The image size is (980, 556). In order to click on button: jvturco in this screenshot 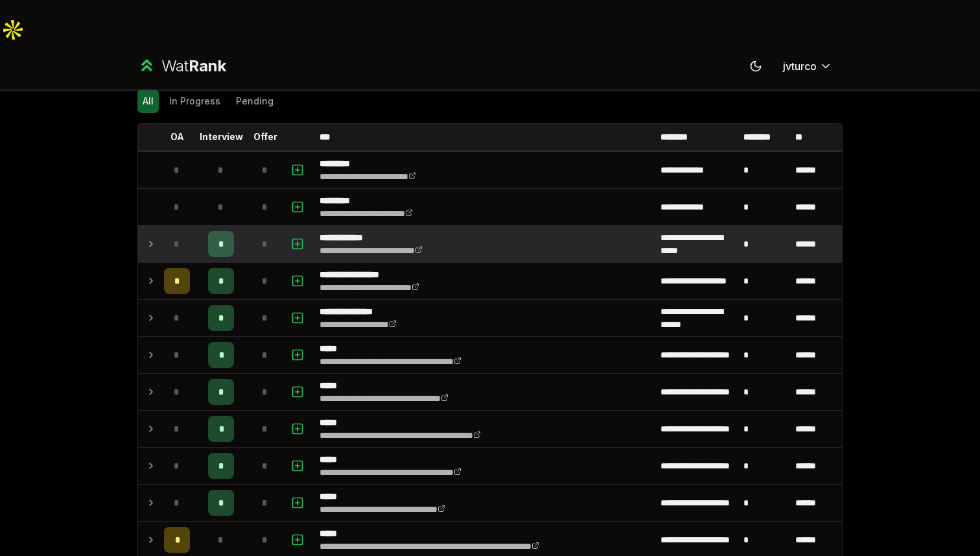, I will do `click(808, 67)`.